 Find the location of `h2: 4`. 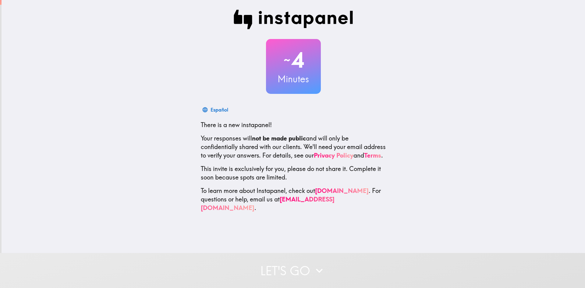

h2: 4 is located at coordinates (293, 60).